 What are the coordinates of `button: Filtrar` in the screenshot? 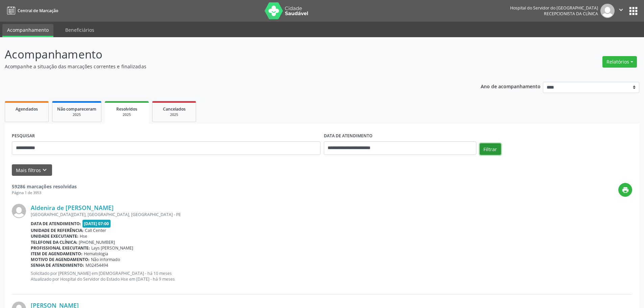 It's located at (490, 149).